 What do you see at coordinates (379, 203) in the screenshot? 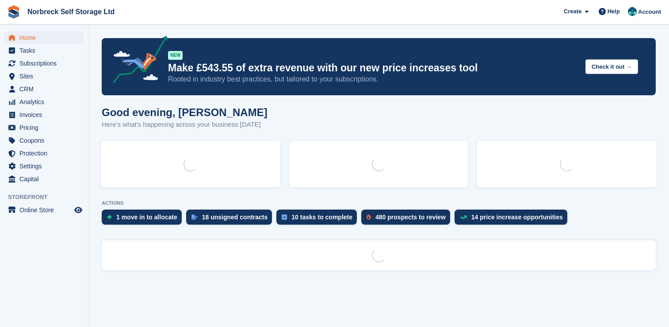
I see `p: ACTIONS` at bounding box center [379, 203].